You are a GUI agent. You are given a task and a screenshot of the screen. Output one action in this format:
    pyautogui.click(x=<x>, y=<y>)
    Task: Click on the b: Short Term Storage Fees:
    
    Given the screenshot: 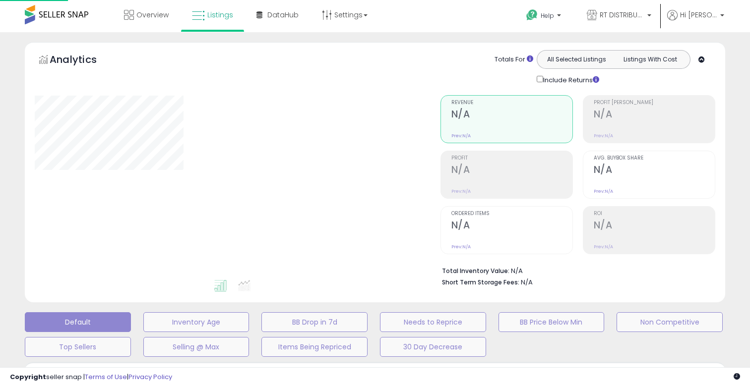 What is the action you would take?
    pyautogui.click(x=480, y=282)
    